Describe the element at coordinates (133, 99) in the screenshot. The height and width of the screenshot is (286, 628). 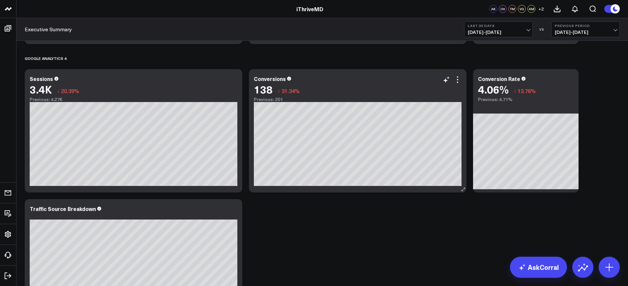
I see `div: Previous: 4.27K` at that location.